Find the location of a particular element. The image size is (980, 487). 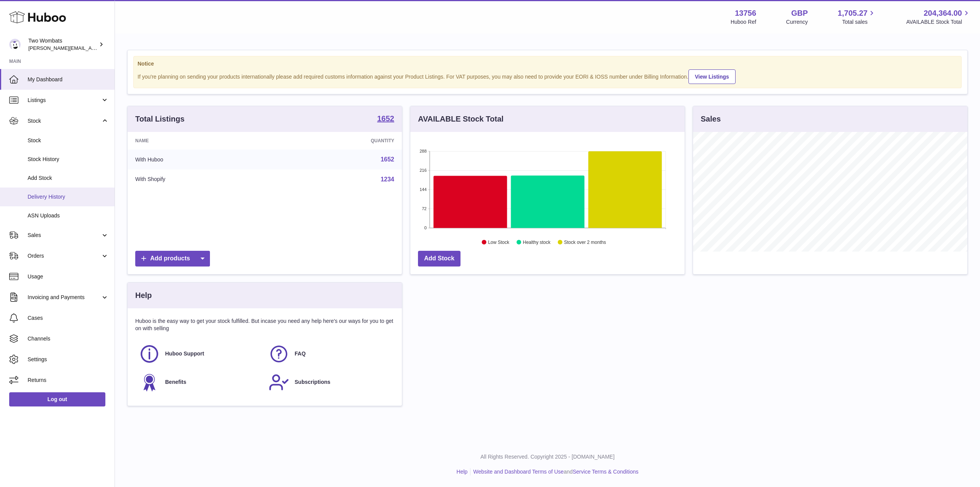

a: Huboo Support is located at coordinates (200, 354).